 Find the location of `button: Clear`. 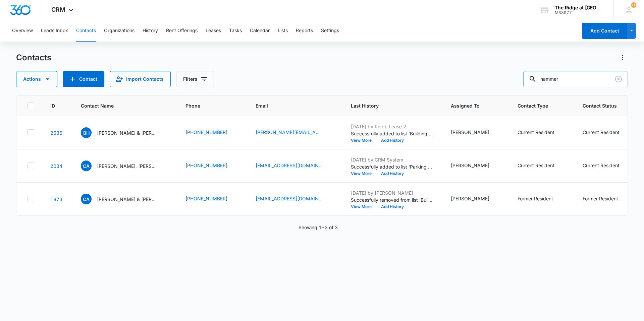

button: Clear is located at coordinates (618, 79).